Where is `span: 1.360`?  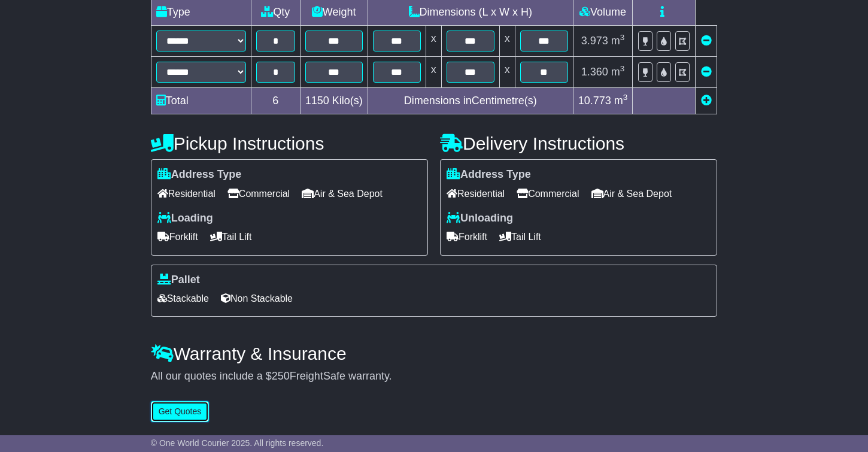 span: 1.360 is located at coordinates (594, 72).